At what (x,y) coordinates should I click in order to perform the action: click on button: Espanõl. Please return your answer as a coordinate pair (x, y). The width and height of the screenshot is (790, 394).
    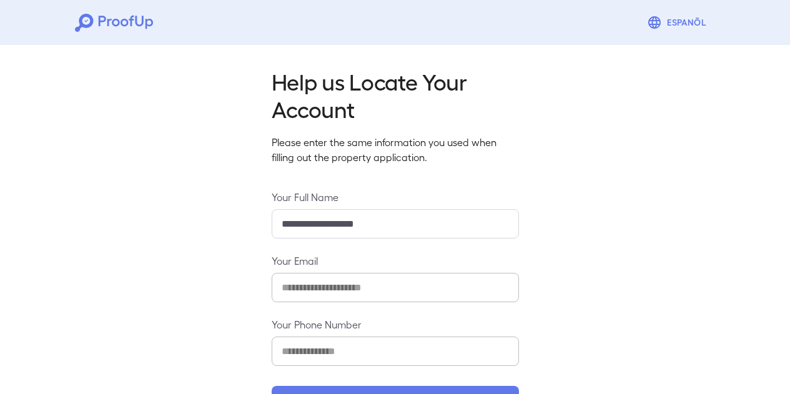
    Looking at the image, I should click on (678, 22).